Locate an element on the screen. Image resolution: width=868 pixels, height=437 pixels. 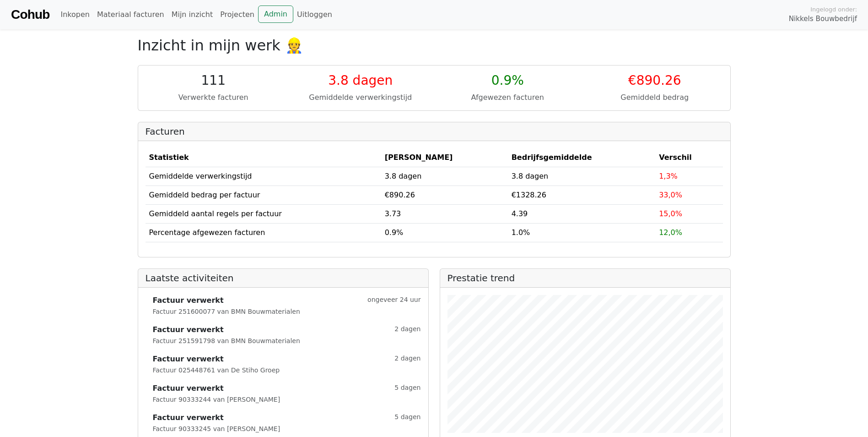
div: Afgewezen facturen is located at coordinates (508, 98).